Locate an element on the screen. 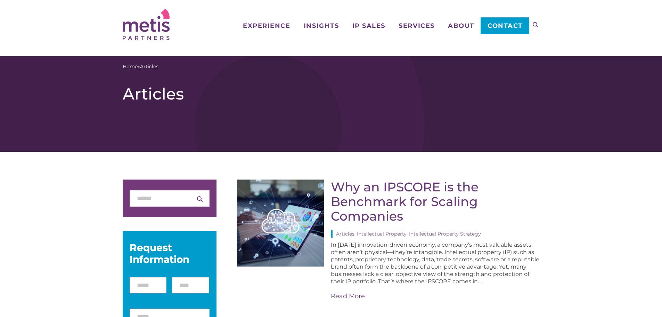 This screenshot has height=317, width=662. div: Request Information is located at coordinates (170, 253).